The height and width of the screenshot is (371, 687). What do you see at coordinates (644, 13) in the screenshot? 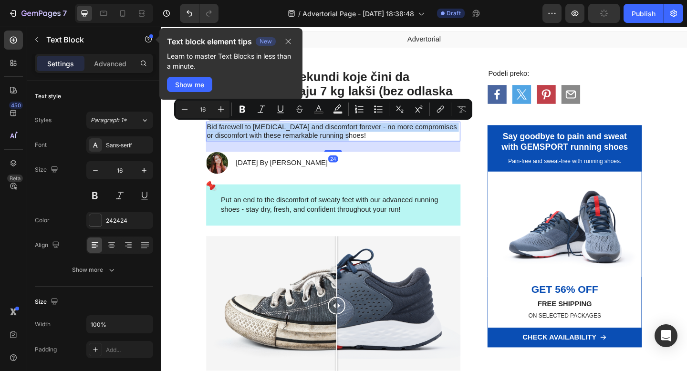
I see `button: Publish` at bounding box center [644, 13].